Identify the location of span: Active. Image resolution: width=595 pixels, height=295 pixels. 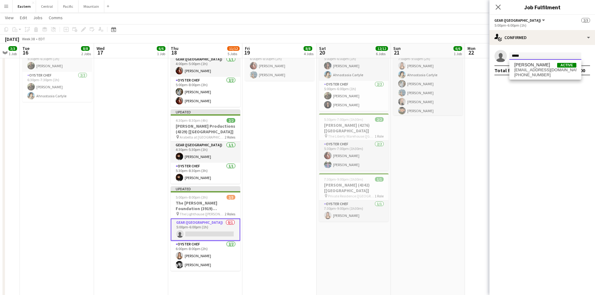
(567, 65).